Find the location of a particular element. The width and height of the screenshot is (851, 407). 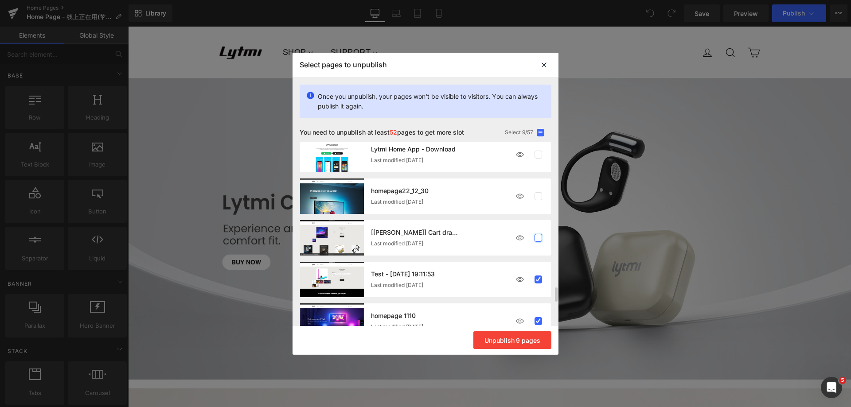

div: Primary is located at coordinates (354, 26).